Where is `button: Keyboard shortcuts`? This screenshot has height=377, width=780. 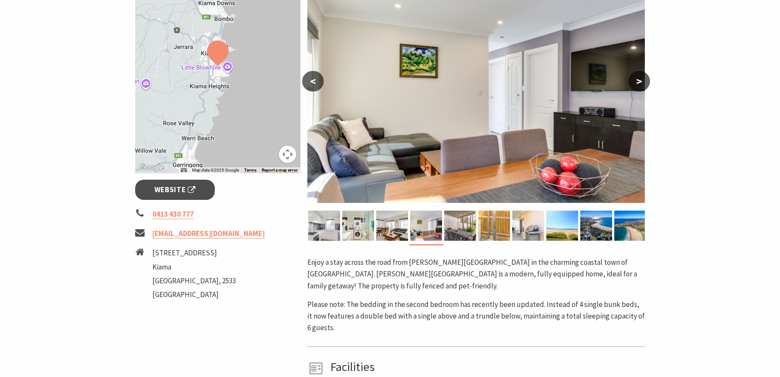
button: Keyboard shortcuts is located at coordinates (184, 170).